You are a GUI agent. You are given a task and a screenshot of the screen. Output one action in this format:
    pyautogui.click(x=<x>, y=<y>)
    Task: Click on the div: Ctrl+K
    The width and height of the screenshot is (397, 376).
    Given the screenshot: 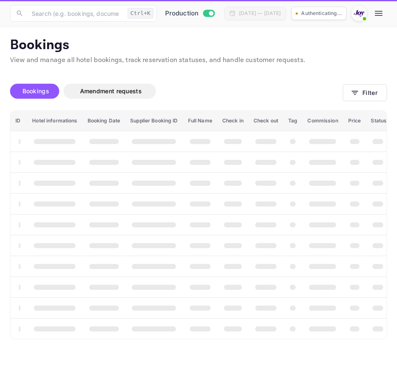 What is the action you would take?
    pyautogui.click(x=140, y=13)
    